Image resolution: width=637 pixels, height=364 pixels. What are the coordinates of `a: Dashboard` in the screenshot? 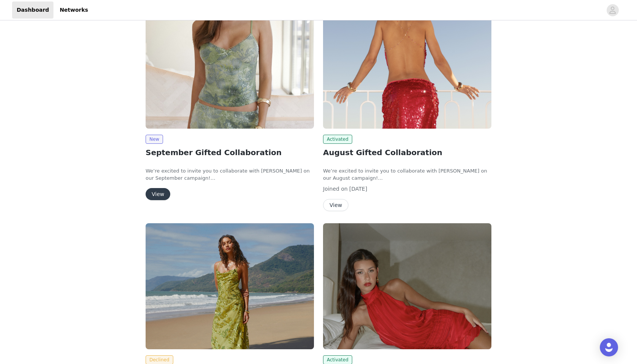 It's located at (33, 9).